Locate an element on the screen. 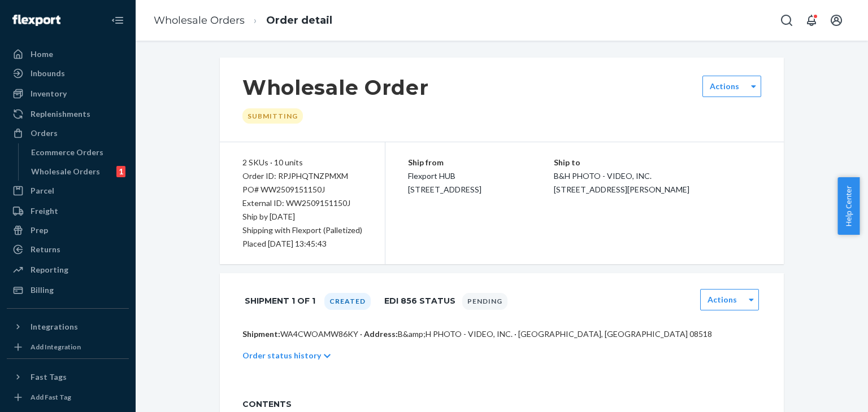 This screenshot has height=412, width=868. div: Submitting is located at coordinates (272, 116).